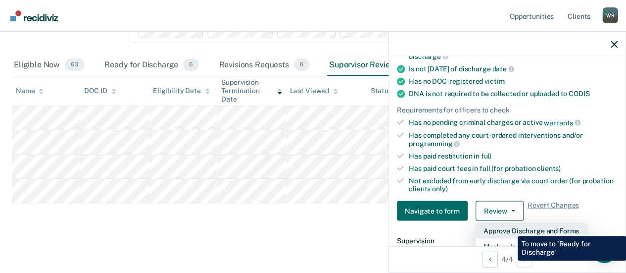 The width and height of the screenshot is (626, 273). Describe the element at coordinates (264, 65) in the screenshot. I see `div: Revisions Requests` at that location.